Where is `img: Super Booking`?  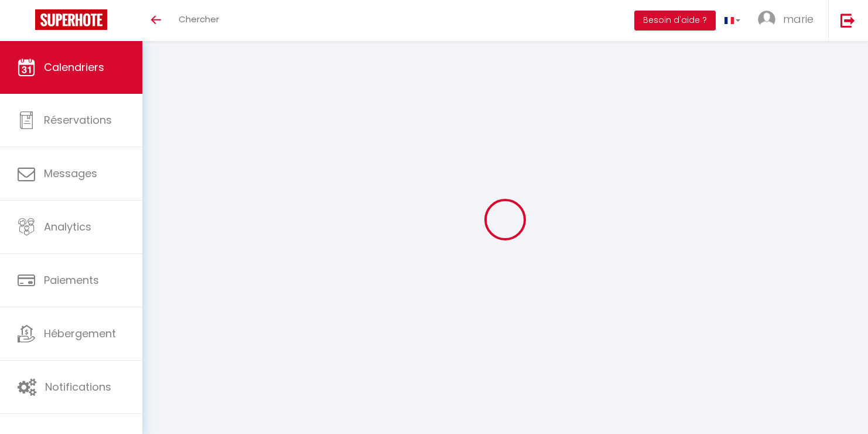
img: Super Booking is located at coordinates (71, 20).